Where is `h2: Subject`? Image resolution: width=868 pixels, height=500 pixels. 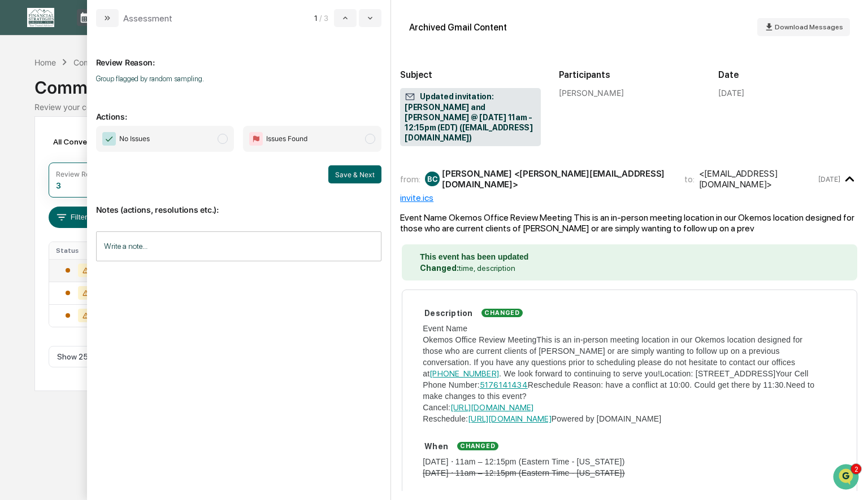
h2: Subject is located at coordinates (470, 74).